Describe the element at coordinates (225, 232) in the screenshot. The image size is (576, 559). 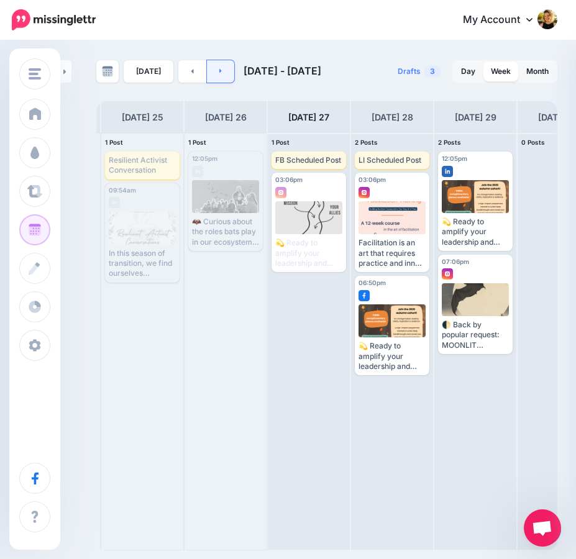
I see `div: 🦇 Curious about the roles bats play in our ecosystem as natural pest controllers, plant pollinato...` at that location.